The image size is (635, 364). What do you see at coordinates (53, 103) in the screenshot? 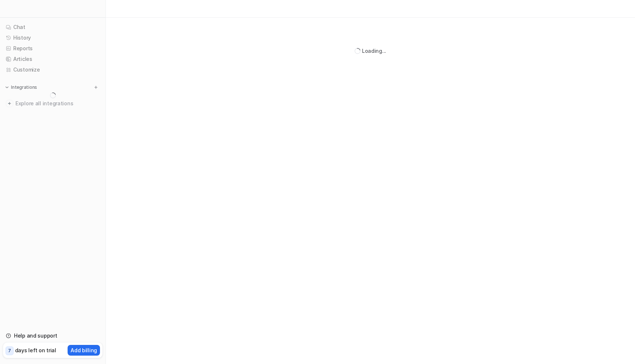
I see `a: Explore all integrations` at bounding box center [53, 103].